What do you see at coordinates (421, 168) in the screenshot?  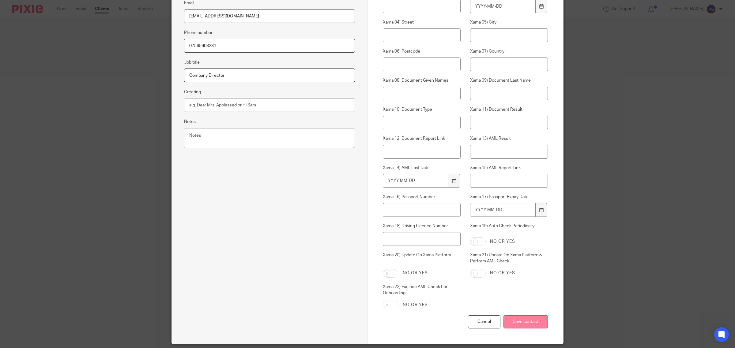 I see `label: Xama 14) AML Last Date` at bounding box center [421, 168].